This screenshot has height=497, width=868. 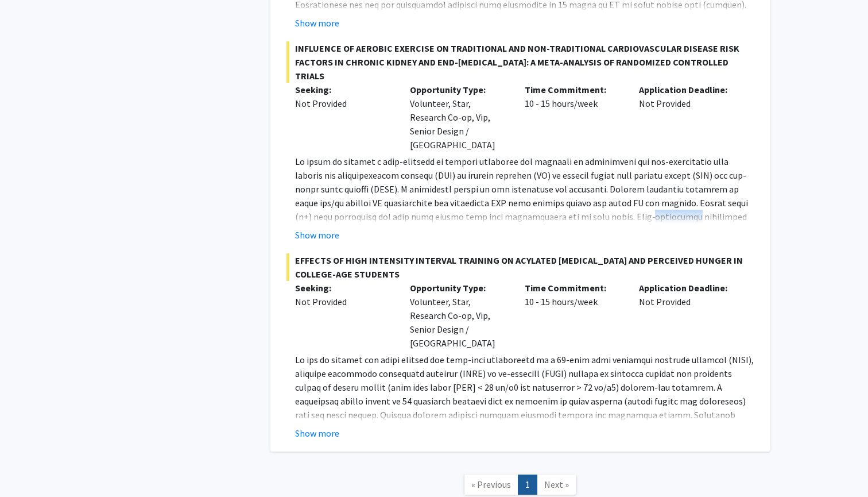 I want to click on span: INFLUENCE OF AEROBIC EXERCISE ON TRADITIONAL AND NON-TRADITIONAL CARDIOVASCULAR DISEASE RISK FACT..., so click(x=520, y=62).